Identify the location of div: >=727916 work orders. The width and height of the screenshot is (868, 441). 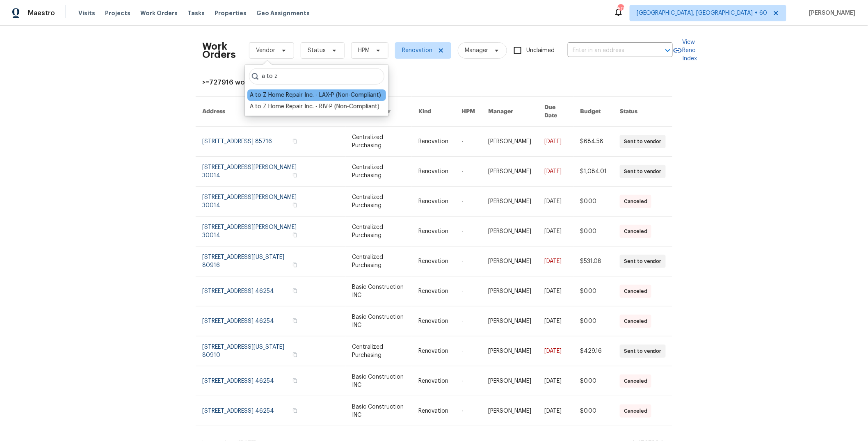
(434, 83).